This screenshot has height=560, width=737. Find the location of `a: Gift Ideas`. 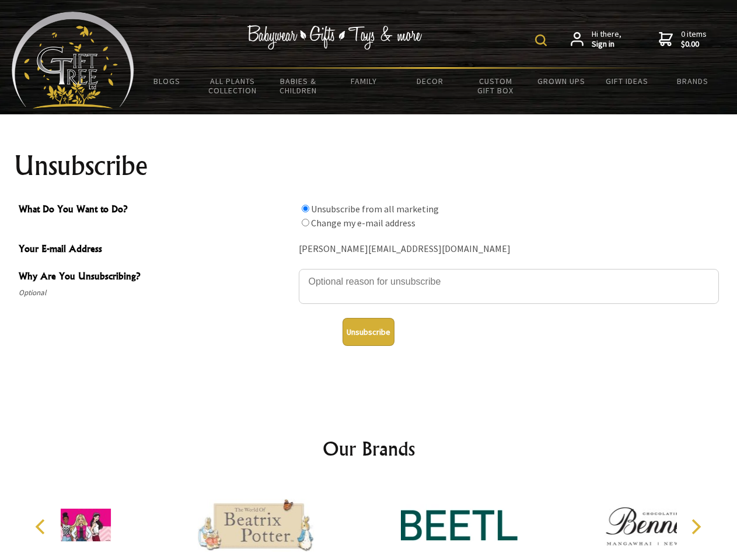

a: Gift Ideas is located at coordinates (627, 81).